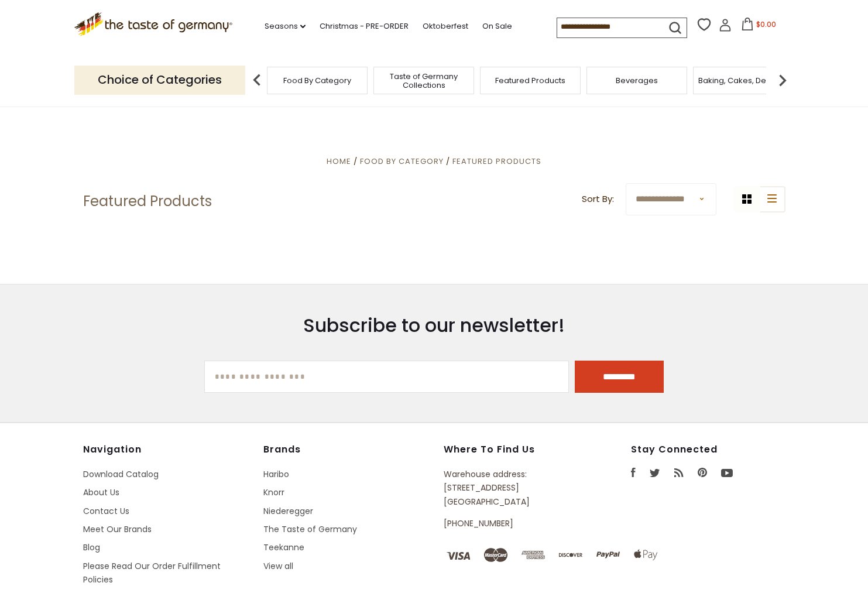 This screenshot has height=593, width=868. What do you see at coordinates (257, 80) in the screenshot?
I see `img: previous arrow` at bounding box center [257, 80].